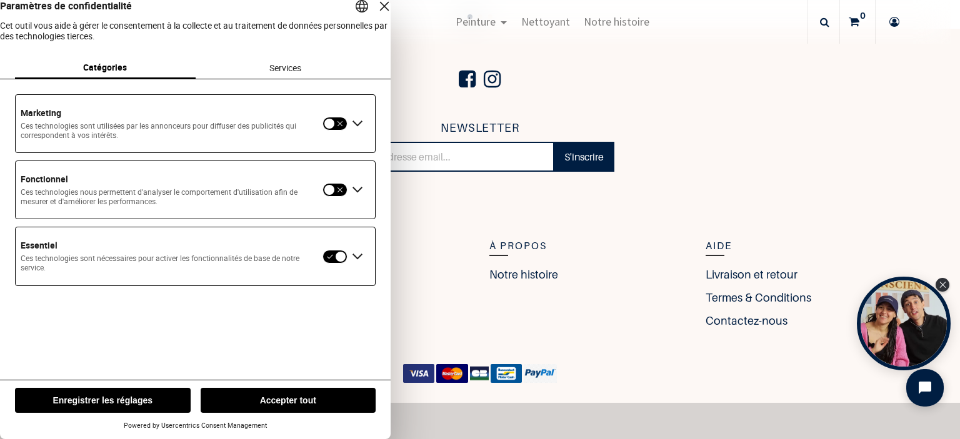 The image size is (960, 439). Describe the element at coordinates (584, 157) in the screenshot. I see `a: S'inscrire` at that location.